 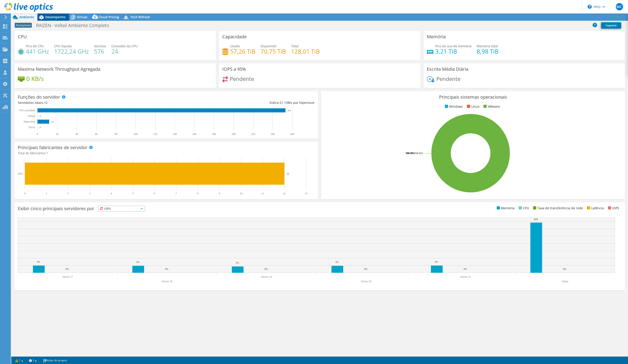 I want to click on li: IOPS, so click(x=613, y=209).